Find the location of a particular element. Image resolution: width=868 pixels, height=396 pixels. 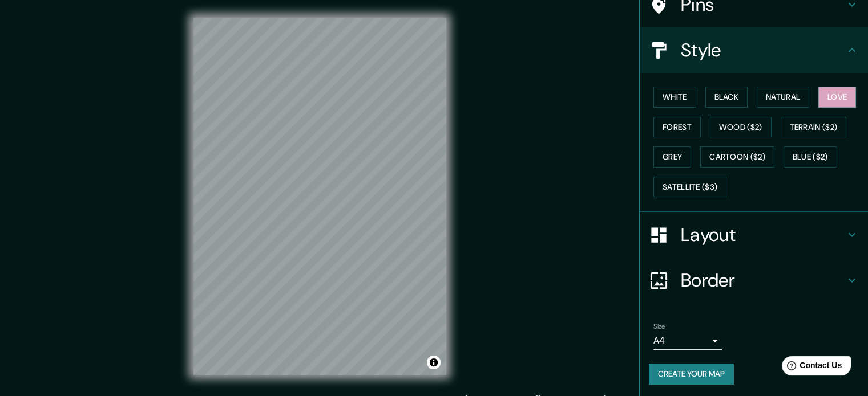

button: Natural is located at coordinates (783, 97).